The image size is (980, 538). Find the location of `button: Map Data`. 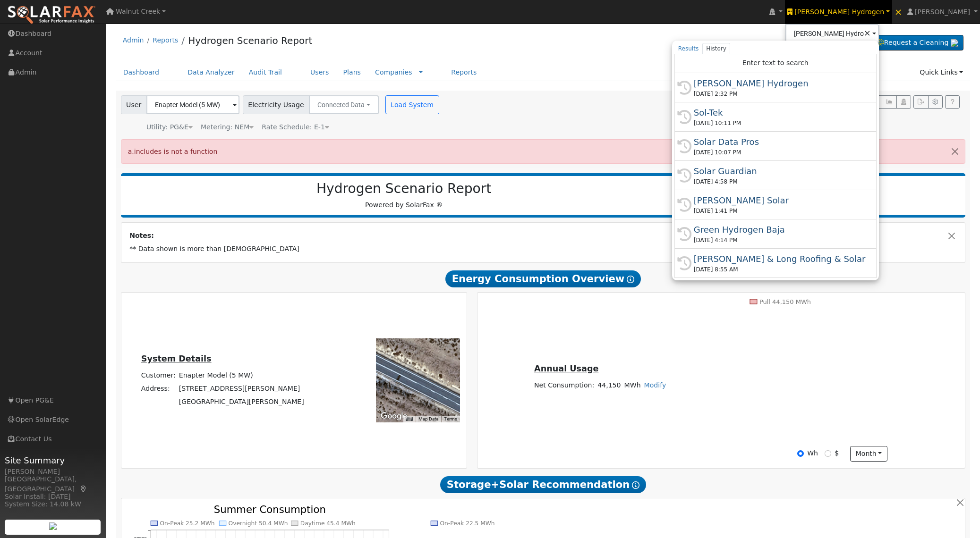

button: Map Data is located at coordinates (428, 419).